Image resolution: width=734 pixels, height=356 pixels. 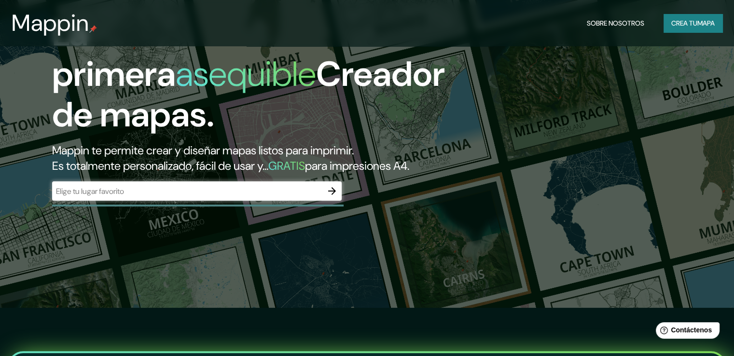 What do you see at coordinates (685, 23) in the screenshot?
I see `font: Crea tu` at bounding box center [685, 23].